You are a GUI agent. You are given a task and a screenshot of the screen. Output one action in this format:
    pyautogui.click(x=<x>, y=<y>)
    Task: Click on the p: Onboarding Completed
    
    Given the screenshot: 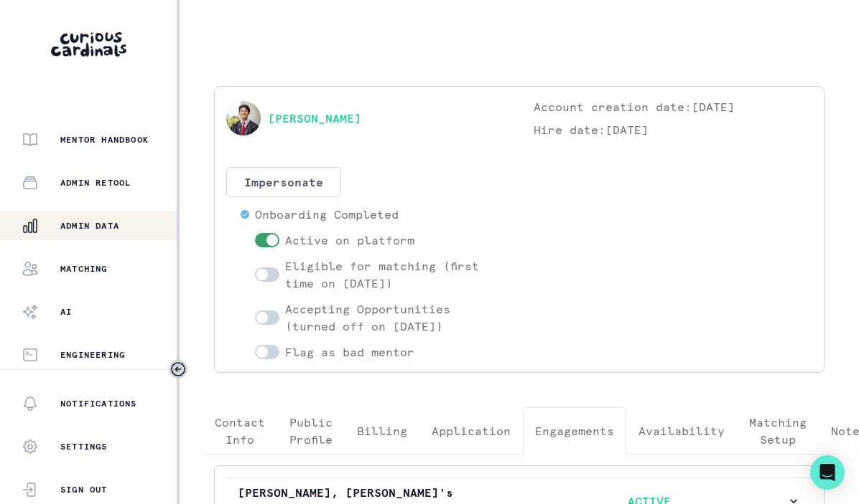 What is the action you would take?
    pyautogui.click(x=327, y=215)
    